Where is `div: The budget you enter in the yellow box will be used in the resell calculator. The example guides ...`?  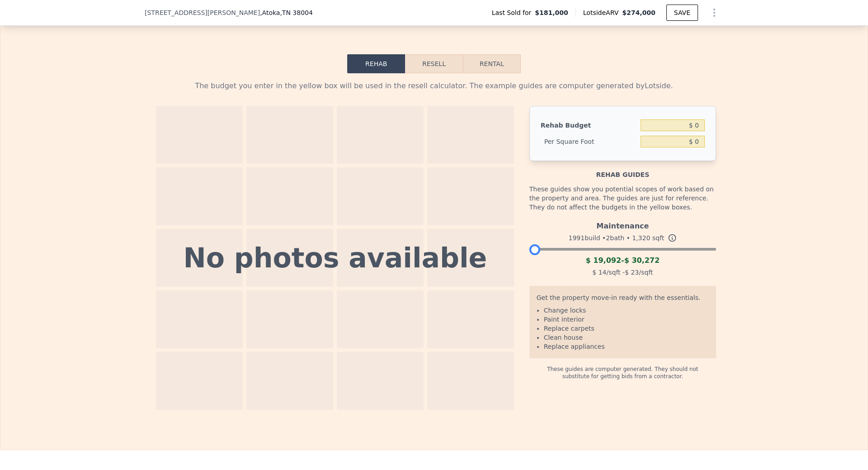 div: The budget you enter in the yellow box will be used in the resell calculator. The example guides ... is located at coordinates (434, 86).